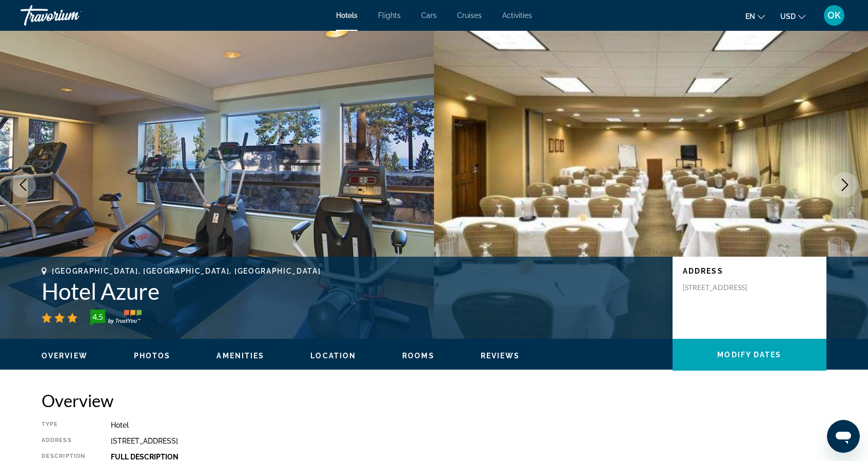  I want to click on button: Reviews, so click(500, 356).